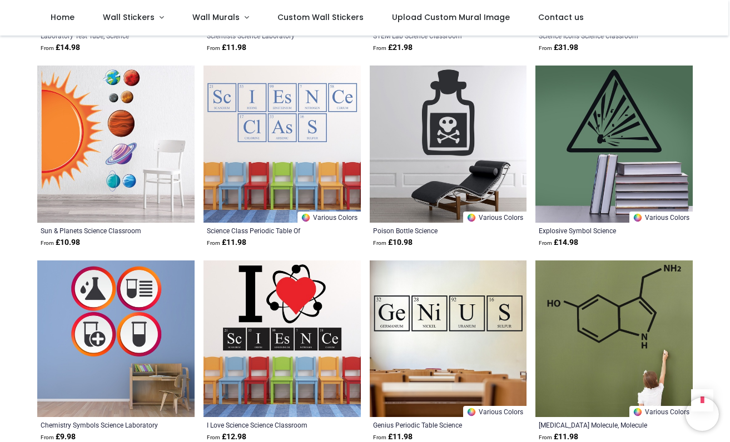 This screenshot has width=730, height=442. I want to click on img: Sun & Planets Science Classroom School Wall Sticker, so click(116, 144).